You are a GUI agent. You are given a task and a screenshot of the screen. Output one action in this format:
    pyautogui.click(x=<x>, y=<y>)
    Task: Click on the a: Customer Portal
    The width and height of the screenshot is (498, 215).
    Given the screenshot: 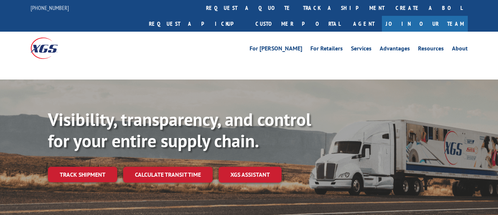 What is the action you would take?
    pyautogui.click(x=298, y=24)
    